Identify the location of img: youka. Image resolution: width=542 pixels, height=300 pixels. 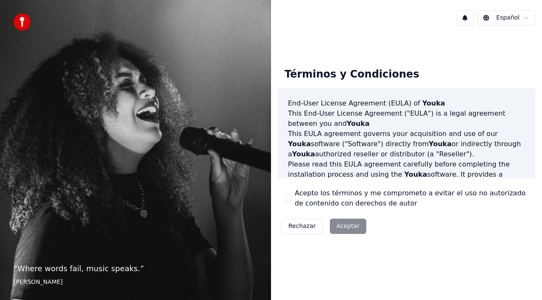
(22, 22).